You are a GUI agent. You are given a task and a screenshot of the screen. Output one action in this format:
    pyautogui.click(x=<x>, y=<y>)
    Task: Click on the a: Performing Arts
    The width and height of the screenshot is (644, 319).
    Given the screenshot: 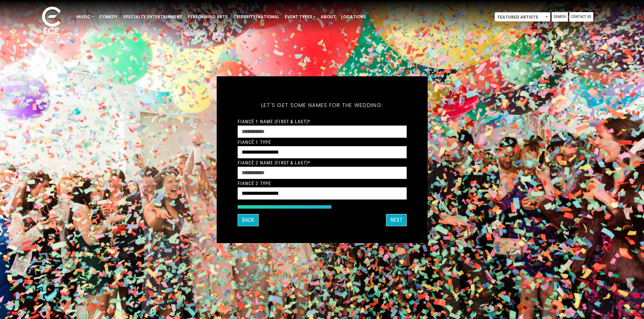 What is the action you would take?
    pyautogui.click(x=207, y=17)
    